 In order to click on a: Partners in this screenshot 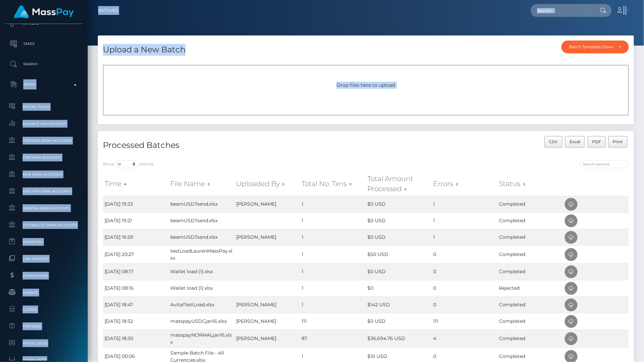, I will do `click(44, 326)`.